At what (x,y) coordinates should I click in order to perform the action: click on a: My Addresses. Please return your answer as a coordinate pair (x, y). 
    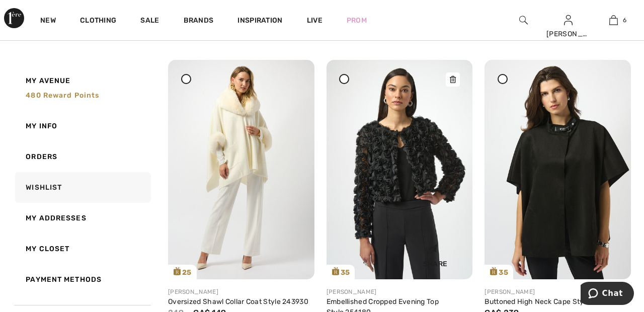
    Looking at the image, I should click on (82, 218).